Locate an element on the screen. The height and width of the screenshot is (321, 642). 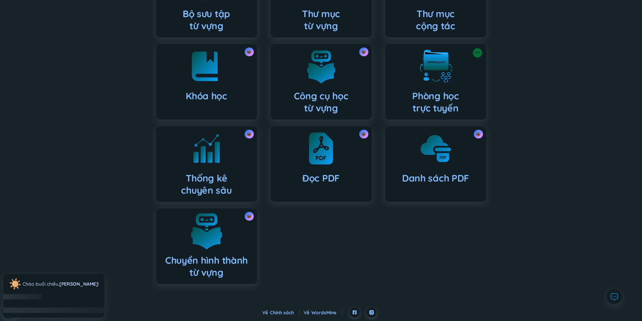
a: crown iconKhóa học is located at coordinates (207, 82).